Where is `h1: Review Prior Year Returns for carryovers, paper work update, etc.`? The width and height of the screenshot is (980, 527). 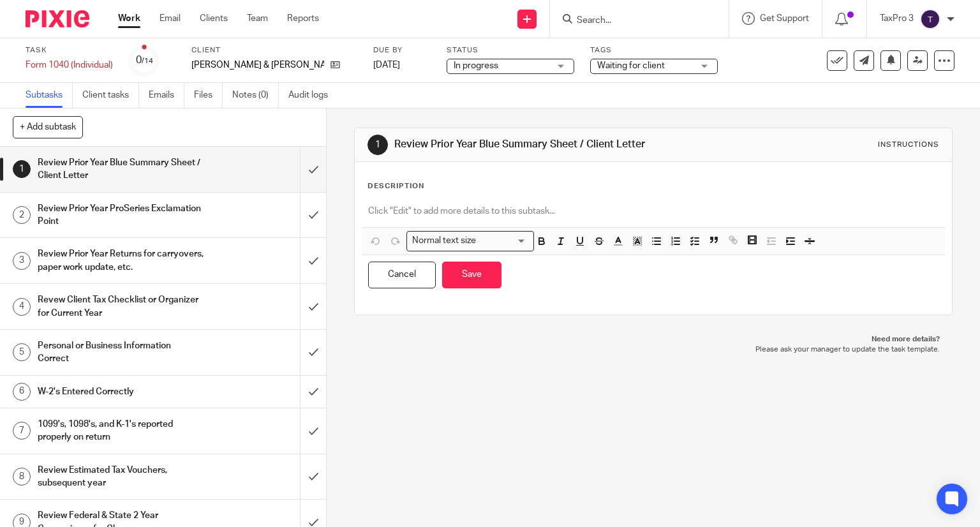
h1: Review Prior Year Returns for carryovers, paper work update, etc. is located at coordinates (121, 260).